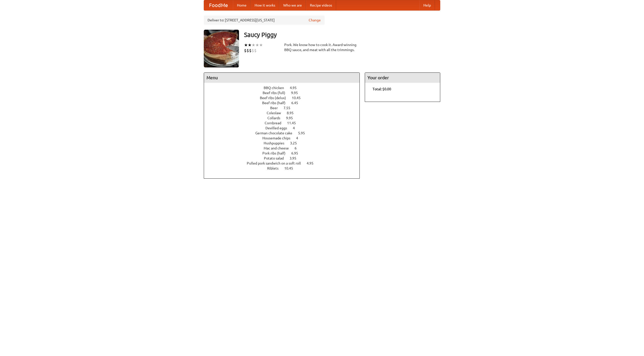 The width and height of the screenshot is (644, 356). What do you see at coordinates (285, 148) in the screenshot?
I see `a: Mac and cheese 6` at bounding box center [285, 148].